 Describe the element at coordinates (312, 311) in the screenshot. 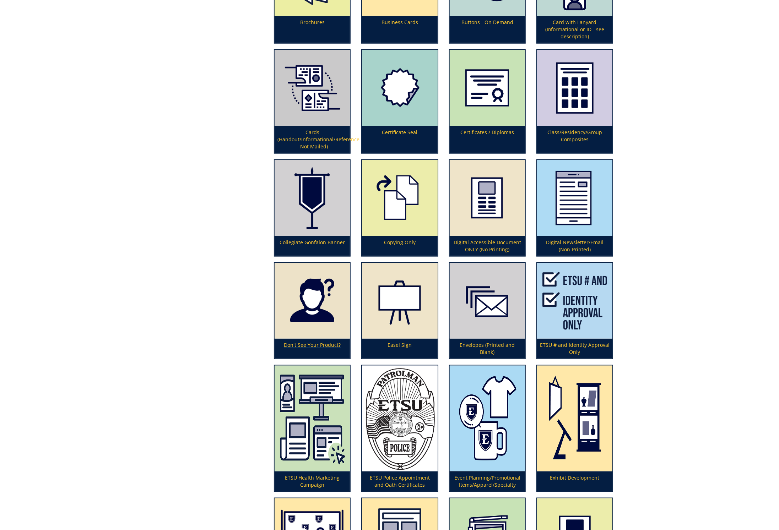

I see `a: Don't See Your Product?` at that location.